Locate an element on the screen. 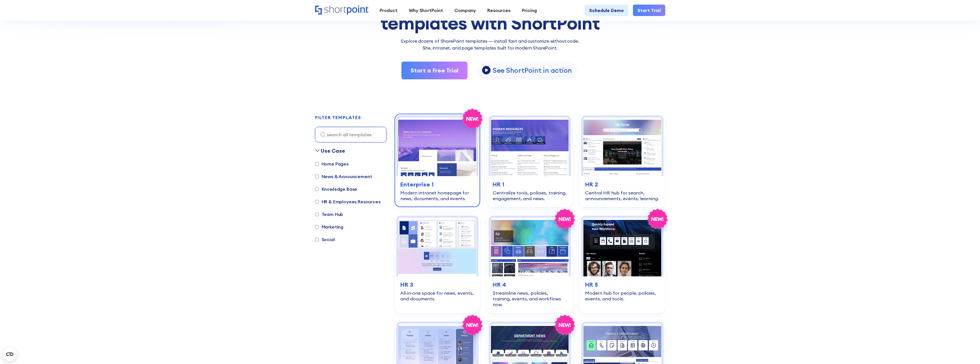 The height and width of the screenshot is (364, 980). div: Central HR hub for search, announcements, events, learning. is located at coordinates (622, 195).